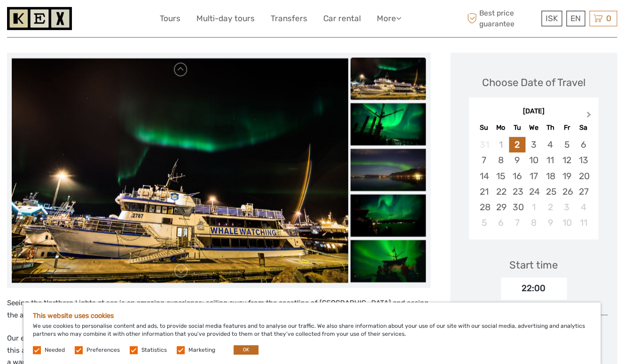 The height and width of the screenshot is (364, 624). Describe the element at coordinates (533, 206) in the screenshot. I see `div: Choose Wednesday, October 1st, 2025` at that location.